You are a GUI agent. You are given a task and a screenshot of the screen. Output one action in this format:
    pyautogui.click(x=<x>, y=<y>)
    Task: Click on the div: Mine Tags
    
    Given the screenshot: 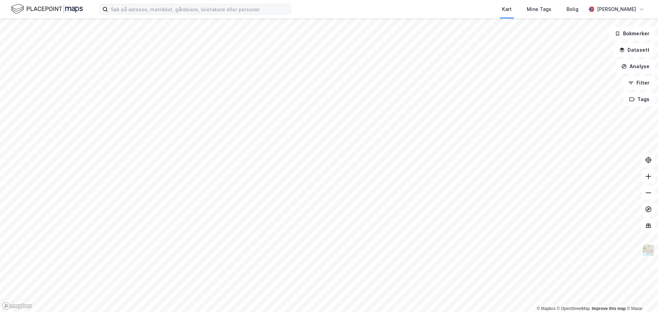 What is the action you would take?
    pyautogui.click(x=539, y=9)
    